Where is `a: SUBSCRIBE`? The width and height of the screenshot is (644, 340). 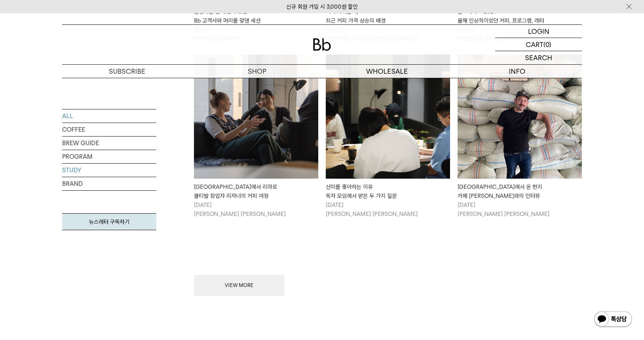 a: SUBSCRIBE is located at coordinates (127, 71).